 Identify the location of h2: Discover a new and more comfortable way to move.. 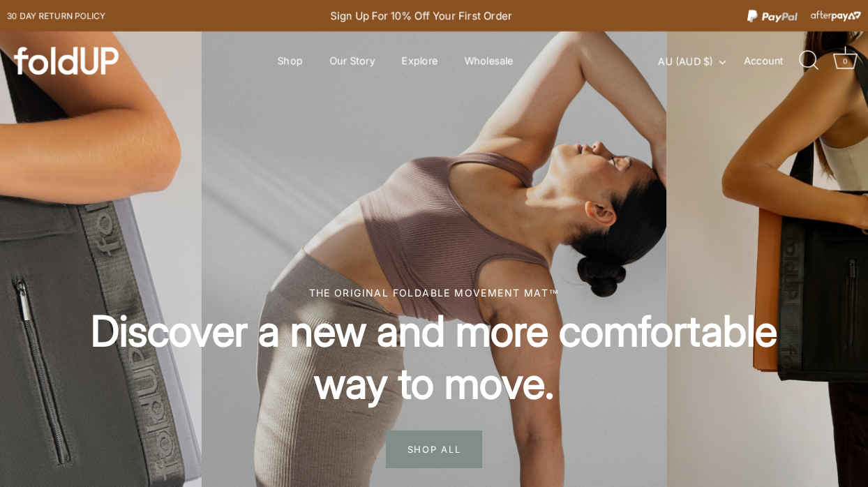
(434, 358).